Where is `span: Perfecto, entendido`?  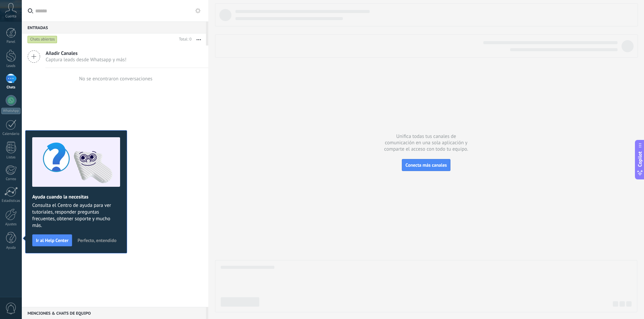
span: Perfecto, entendido is located at coordinates (97, 240).